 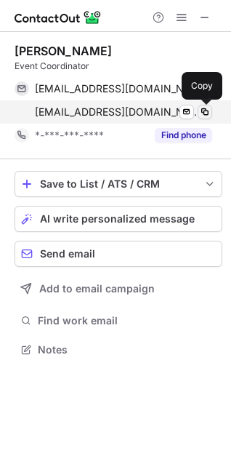 I want to click on button: AI write personalized message, so click(x=119, y=219).